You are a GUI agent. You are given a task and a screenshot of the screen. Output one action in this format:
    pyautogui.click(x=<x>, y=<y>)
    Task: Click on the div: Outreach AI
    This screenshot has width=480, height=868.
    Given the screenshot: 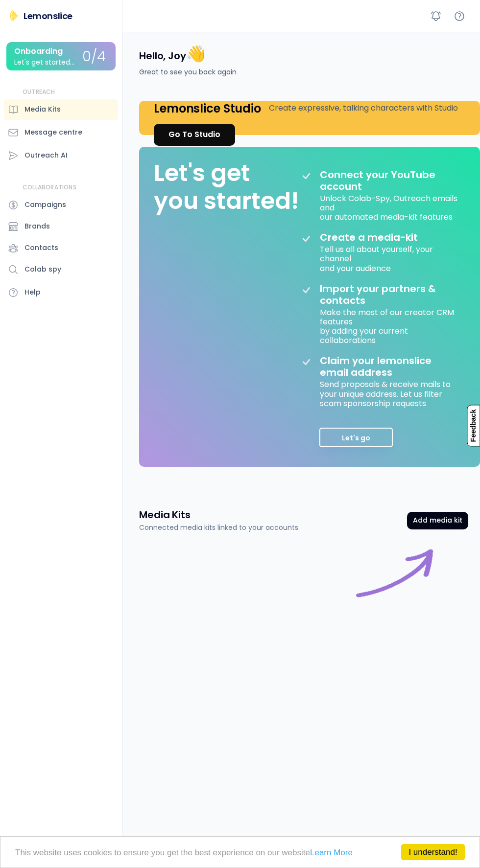 What is the action you would take?
    pyautogui.click(x=46, y=155)
    